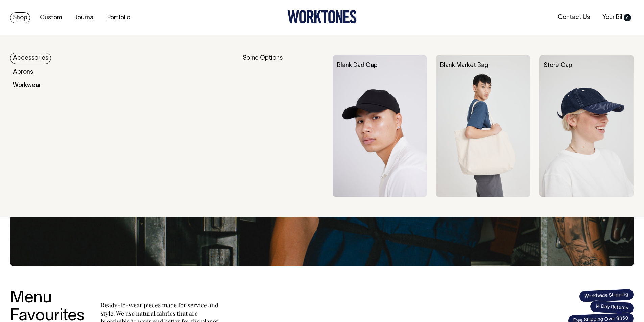 This screenshot has height=322, width=644. What do you see at coordinates (357, 65) in the screenshot?
I see `a: Blank Dad Cap` at bounding box center [357, 65].